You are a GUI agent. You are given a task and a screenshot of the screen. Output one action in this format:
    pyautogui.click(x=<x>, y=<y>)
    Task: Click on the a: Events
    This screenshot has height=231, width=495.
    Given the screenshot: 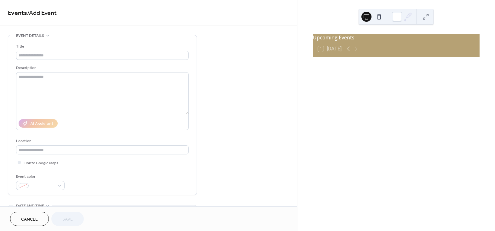 What is the action you would take?
    pyautogui.click(x=17, y=13)
    